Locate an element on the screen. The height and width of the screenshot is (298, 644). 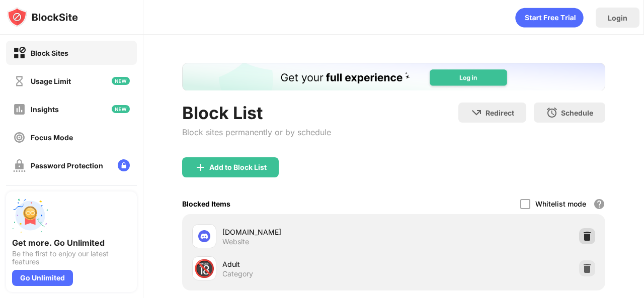
img: logo-blocksite.svg is located at coordinates (42, 17).